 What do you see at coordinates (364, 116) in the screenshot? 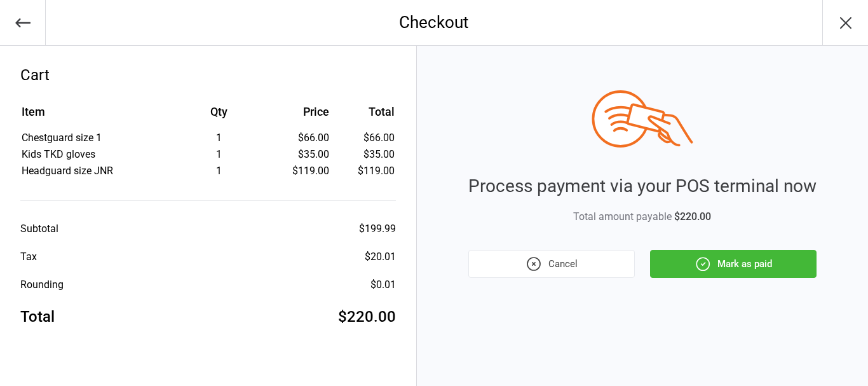
I see `th: Total` at bounding box center [364, 116].